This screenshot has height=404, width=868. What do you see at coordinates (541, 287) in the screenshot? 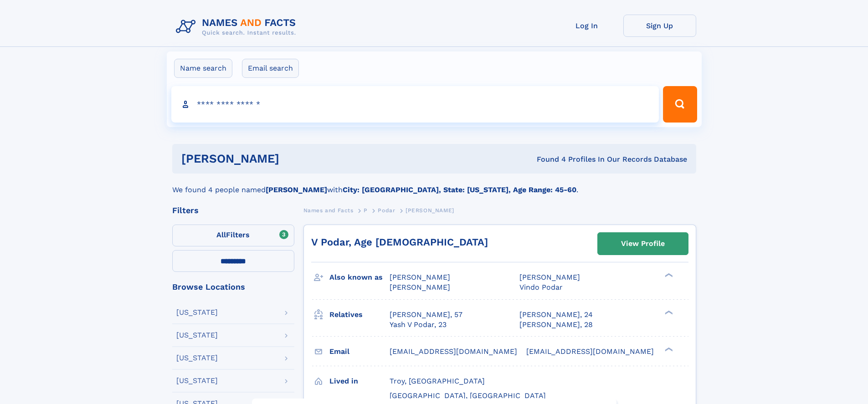
I see `span: Vindo Podar` at bounding box center [541, 287].